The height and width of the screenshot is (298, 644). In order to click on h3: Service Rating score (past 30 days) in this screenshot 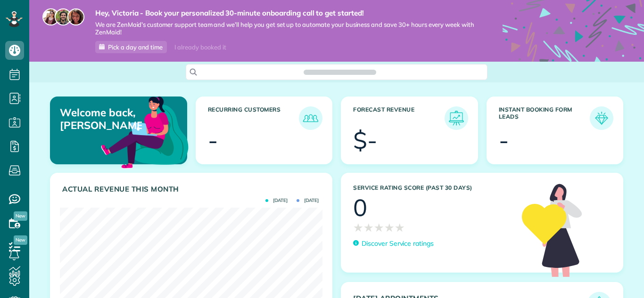, I will do `click(433, 188)`.